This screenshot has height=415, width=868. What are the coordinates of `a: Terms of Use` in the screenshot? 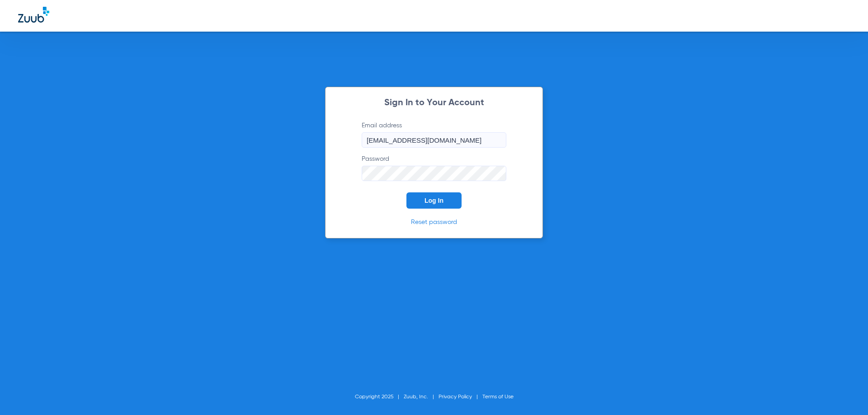 It's located at (498, 397).